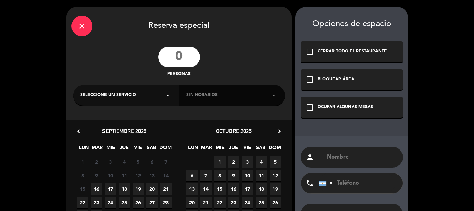  I want to click on span: octubre 2025, so click(234, 131).